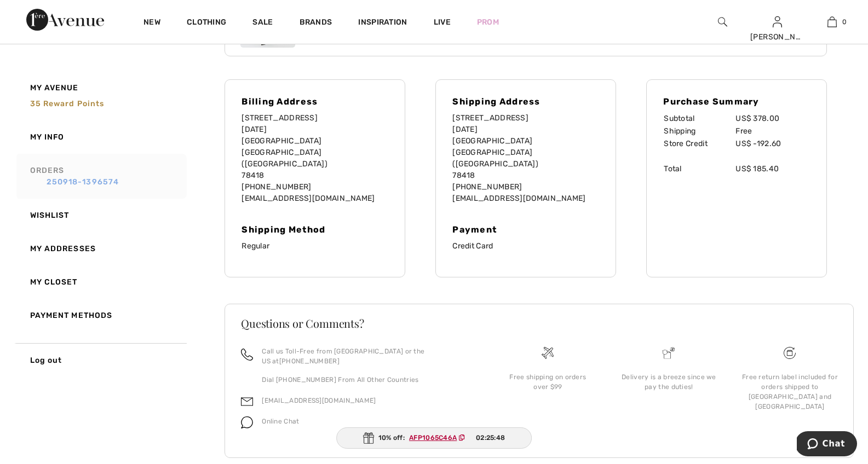 Image resolution: width=868 pixels, height=464 pixels. What do you see at coordinates (698, 144) in the screenshot?
I see `td: Store Credit` at bounding box center [698, 144].